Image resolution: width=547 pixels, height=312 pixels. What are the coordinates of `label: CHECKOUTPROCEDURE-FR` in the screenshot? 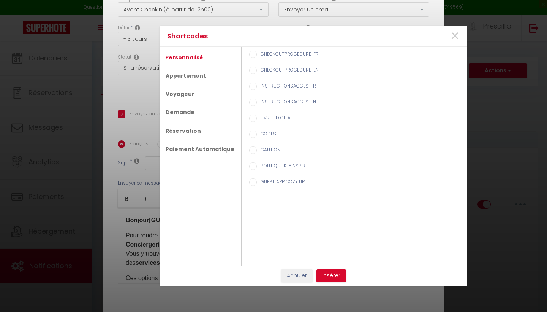 It's located at (288, 55).